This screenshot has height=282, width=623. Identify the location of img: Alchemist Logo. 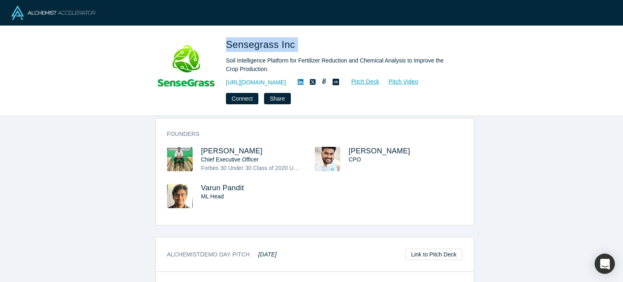
(53, 13).